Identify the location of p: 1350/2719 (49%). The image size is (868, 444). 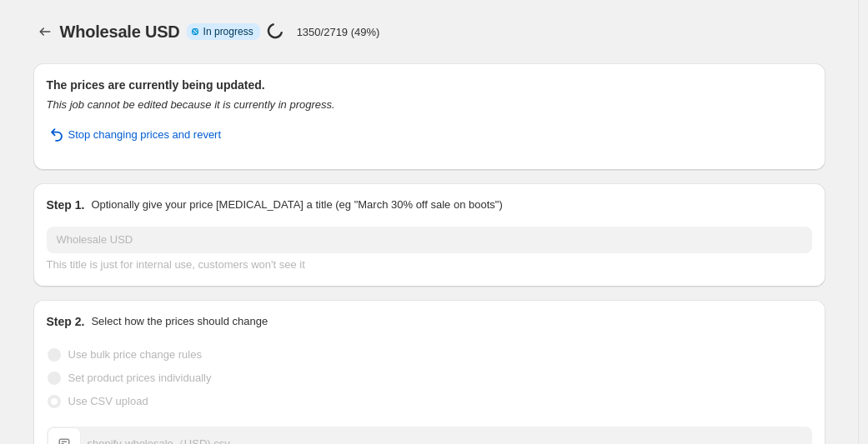
(338, 32).